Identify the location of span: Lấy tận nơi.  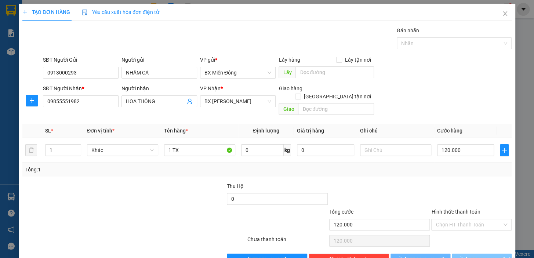
(358, 60).